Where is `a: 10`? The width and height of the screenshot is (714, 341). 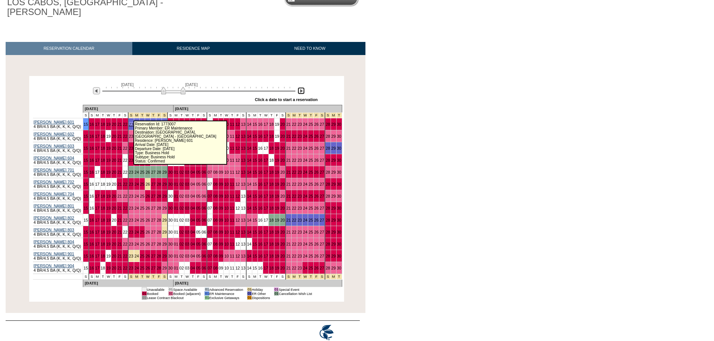
a: 10 is located at coordinates (226, 196).